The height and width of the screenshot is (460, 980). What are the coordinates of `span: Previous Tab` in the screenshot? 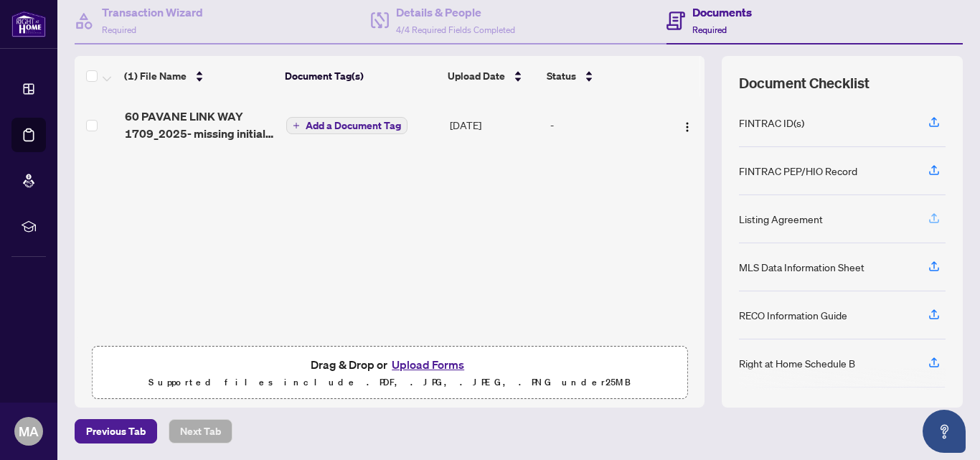 It's located at (116, 431).